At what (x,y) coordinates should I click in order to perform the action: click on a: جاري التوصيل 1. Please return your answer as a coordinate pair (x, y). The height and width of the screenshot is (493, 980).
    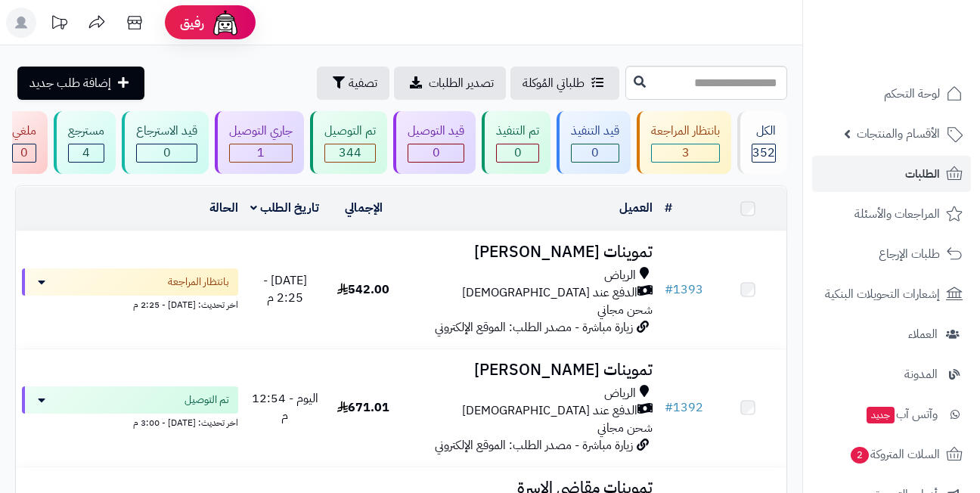
    Looking at the image, I should click on (259, 142).